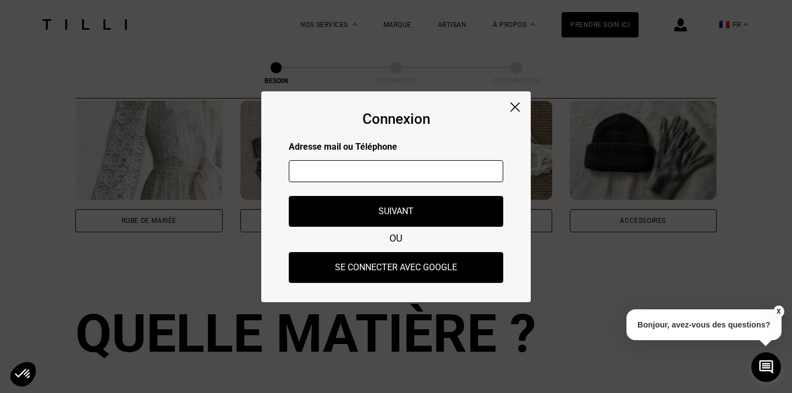  I want to click on div: Connexion, so click(396, 119).